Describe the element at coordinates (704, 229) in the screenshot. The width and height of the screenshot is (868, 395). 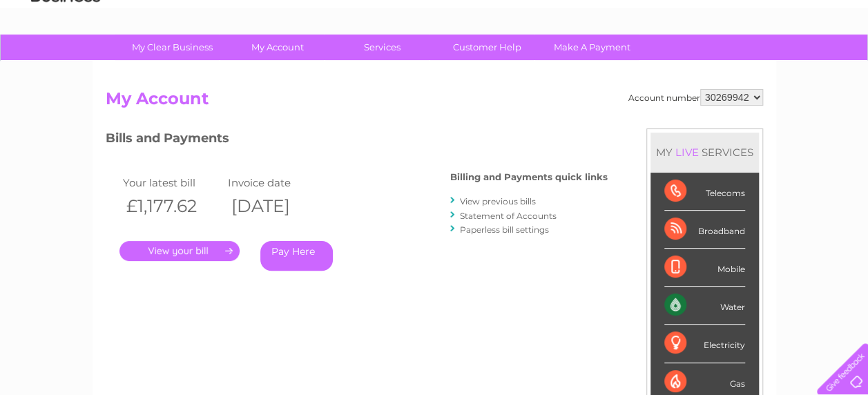
I see `div: Broadband` at that location.